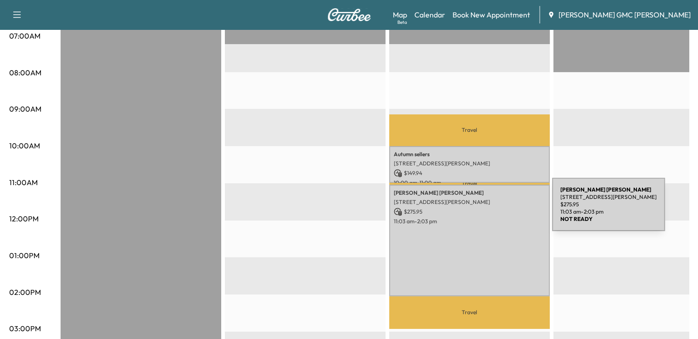 This screenshot has height=339, width=698. What do you see at coordinates (25, 36) in the screenshot?
I see `p: 07:00AM` at bounding box center [25, 36].